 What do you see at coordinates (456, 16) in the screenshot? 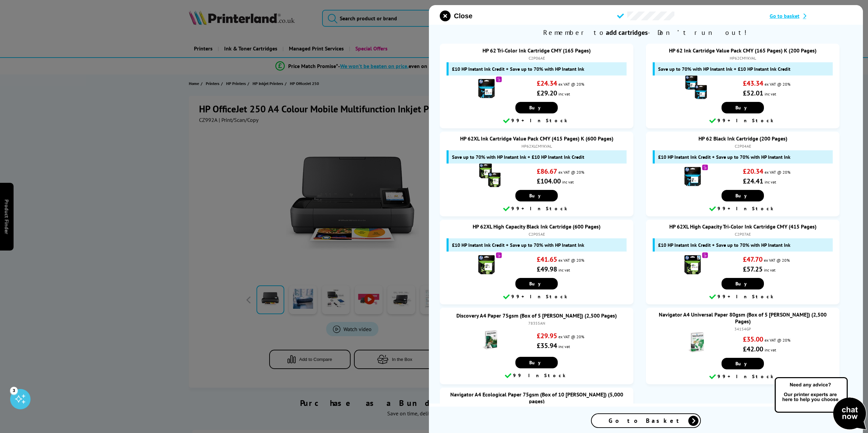
I see `button: close modal` at bounding box center [456, 16].